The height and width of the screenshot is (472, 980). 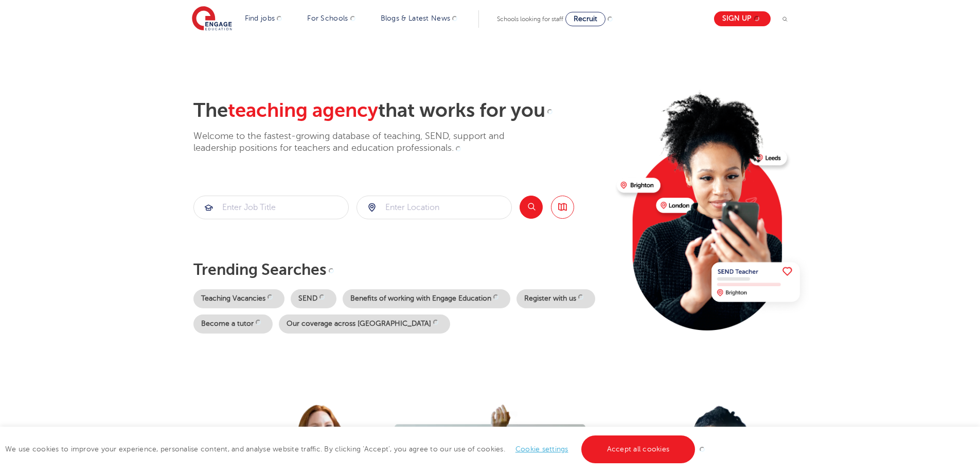 I want to click on a: Sign up, so click(x=743, y=19).